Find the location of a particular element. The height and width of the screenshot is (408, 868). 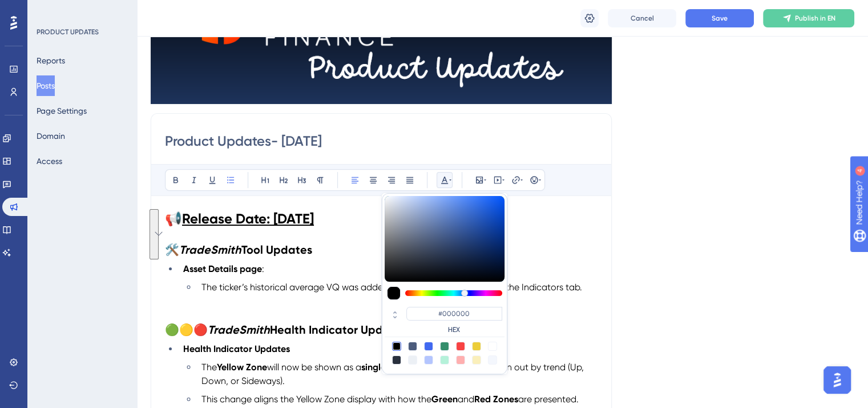

button: Page Settings is located at coordinates (61, 111).